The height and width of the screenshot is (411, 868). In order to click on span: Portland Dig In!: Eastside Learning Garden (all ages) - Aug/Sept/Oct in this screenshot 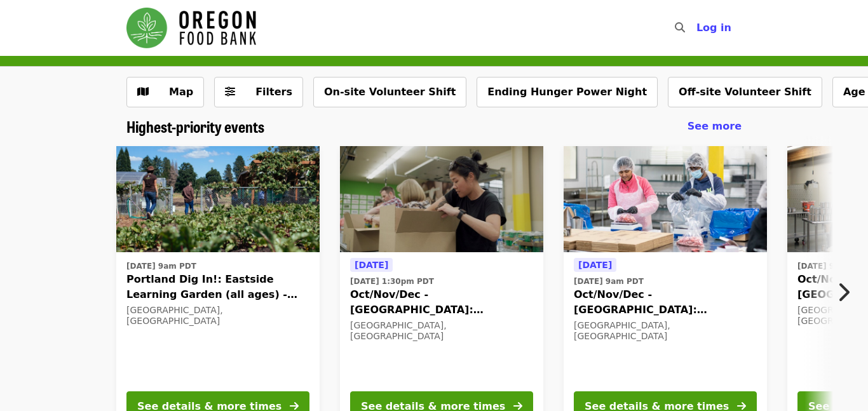, I will do `click(218, 287)`.